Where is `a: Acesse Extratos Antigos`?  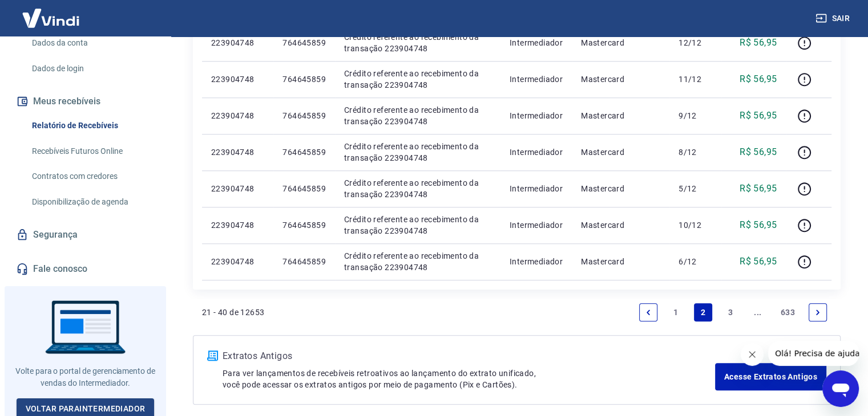 a: Acesse Extratos Antigos is located at coordinates (770, 377).